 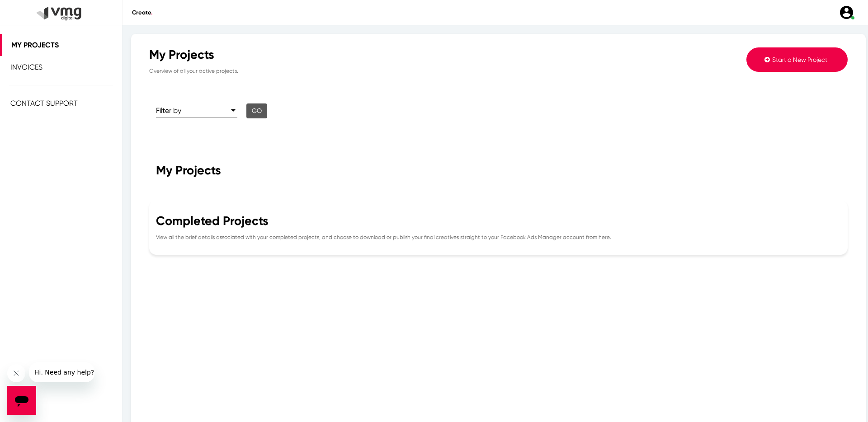 I want to click on span: Hi. Need any help?, so click(x=36, y=10).